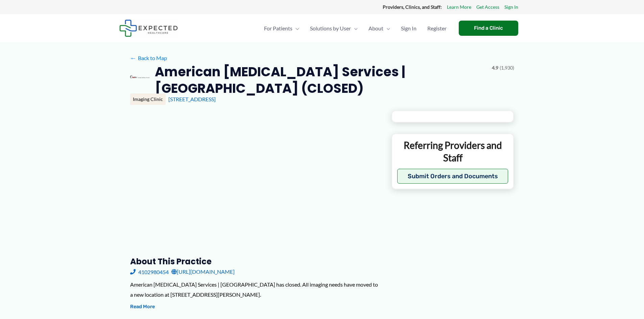  I want to click on a: 4102980454, so click(149, 272).